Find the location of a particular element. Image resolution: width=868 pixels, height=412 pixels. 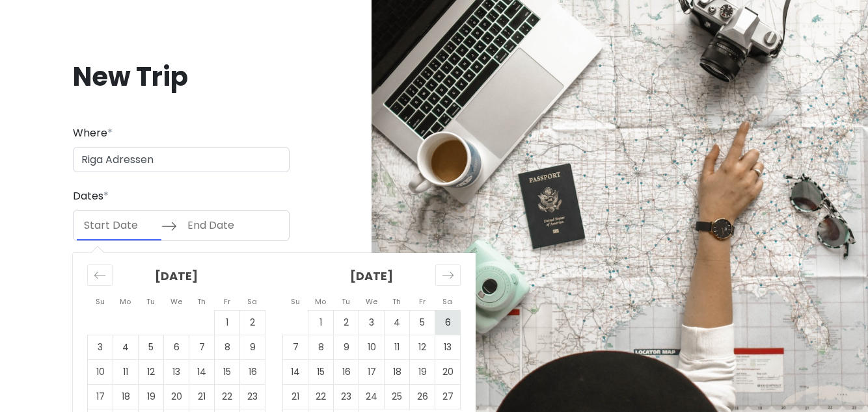

td: Choose Wednesday, September 24, 2025 as your check-in date. It’s available. is located at coordinates (372, 396).